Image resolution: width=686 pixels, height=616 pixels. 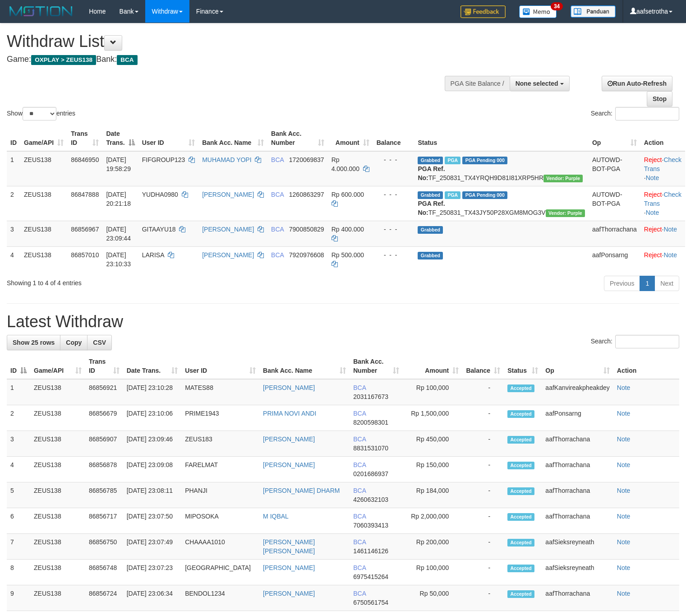 I want to click on td: TF_250831_TX4YRQH9D81I81XRP5HR, so click(x=502, y=169).